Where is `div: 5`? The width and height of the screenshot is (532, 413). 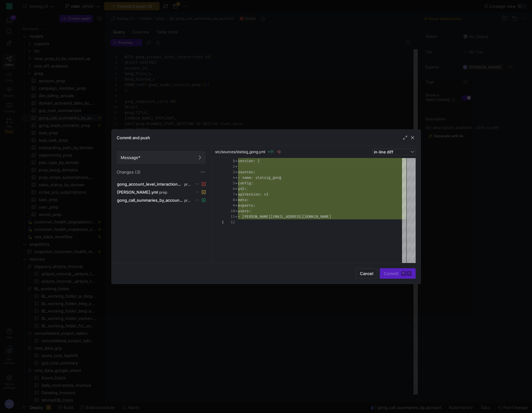
div: 5 is located at coordinates (229, 183).